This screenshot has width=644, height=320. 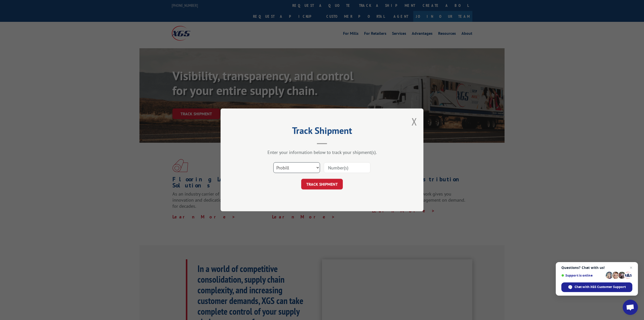 What do you see at coordinates (414, 121) in the screenshot?
I see `button: Close modal` at bounding box center [414, 121].